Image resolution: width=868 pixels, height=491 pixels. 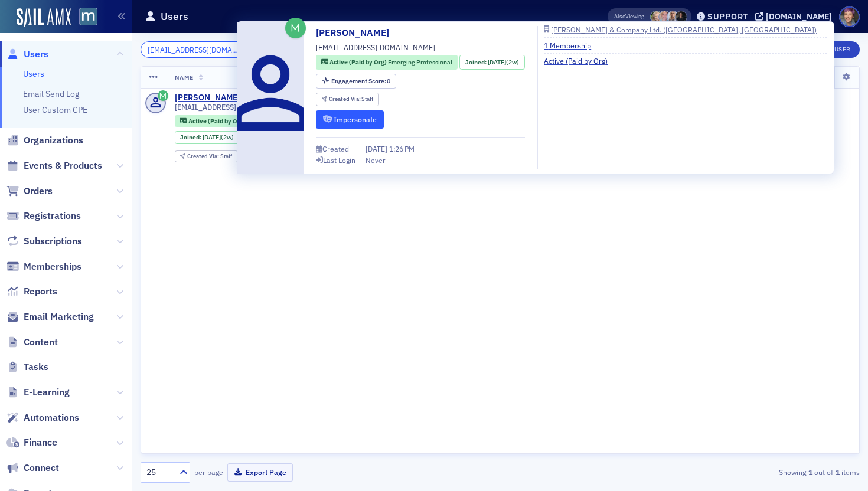 What do you see at coordinates (38, 191) in the screenshot?
I see `span: Orders` at bounding box center [38, 191].